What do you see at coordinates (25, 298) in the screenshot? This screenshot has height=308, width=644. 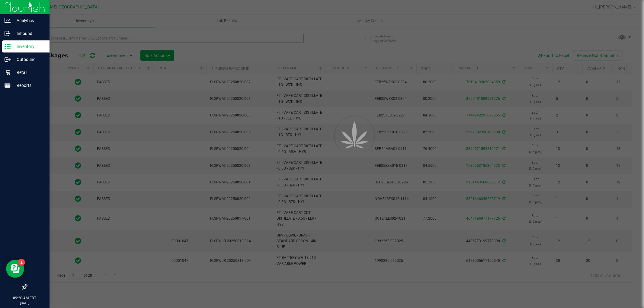 I see `p: 09:20 AM EDT` at bounding box center [25, 298].